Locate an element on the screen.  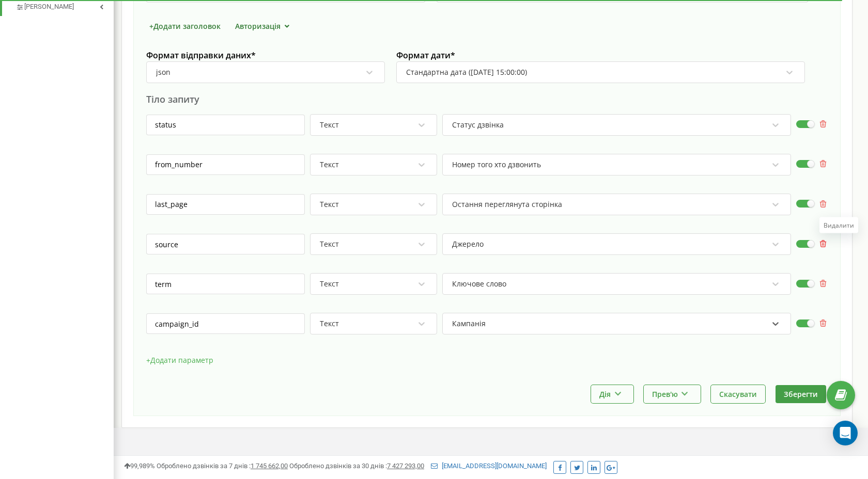
button: +Додати параметр is located at coordinates (180, 361).